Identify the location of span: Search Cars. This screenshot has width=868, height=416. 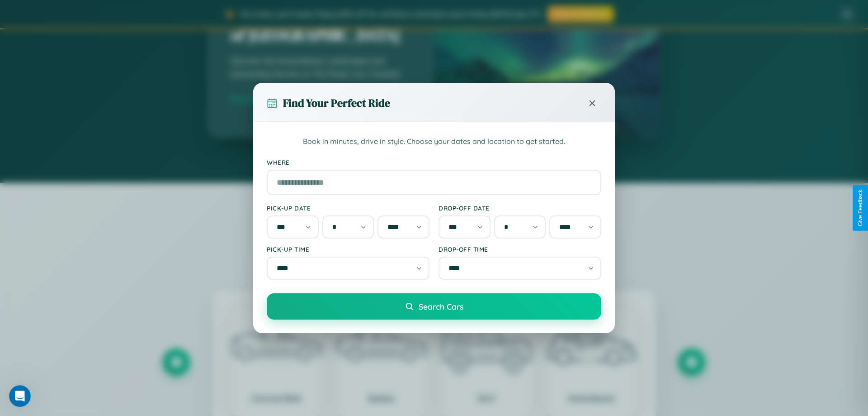
(440, 306).